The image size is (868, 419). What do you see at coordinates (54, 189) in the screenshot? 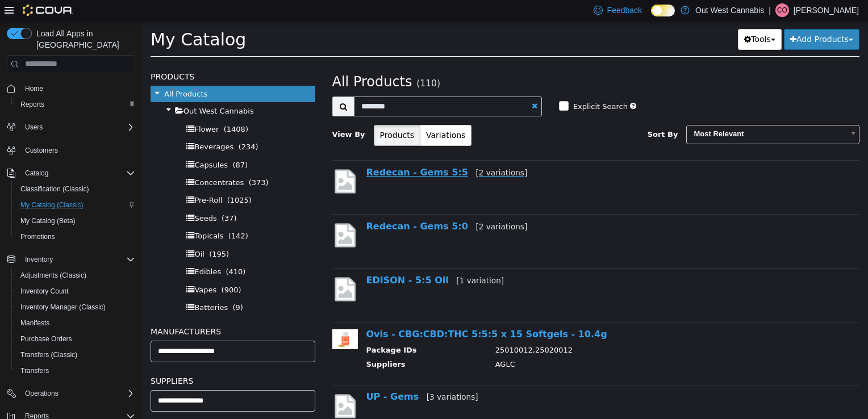
I see `a: Classification (Classic)` at bounding box center [54, 189].